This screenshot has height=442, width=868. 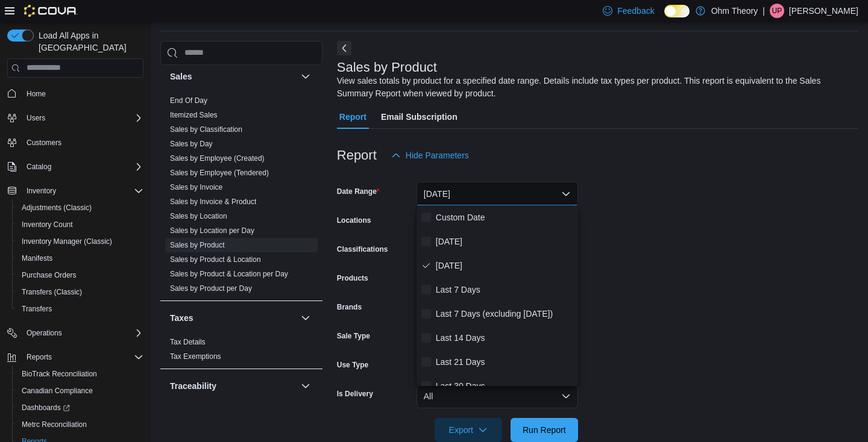 I want to click on a: Sales by Product & Location per Day, so click(x=229, y=274).